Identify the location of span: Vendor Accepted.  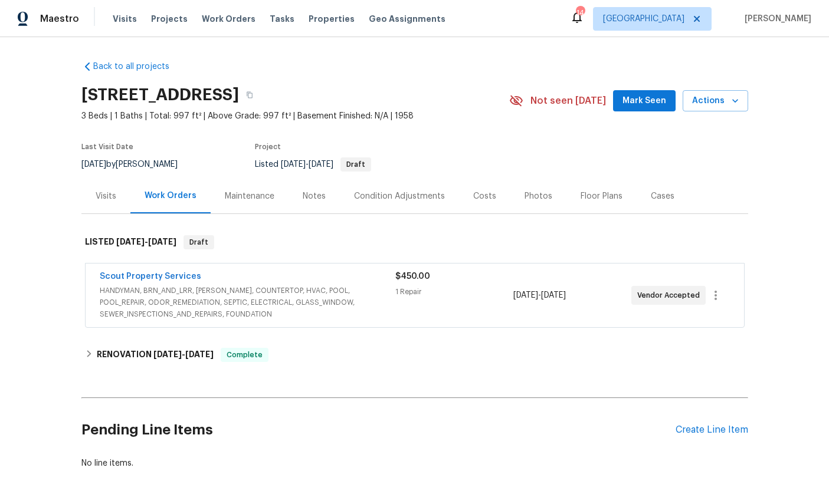
(671, 295).